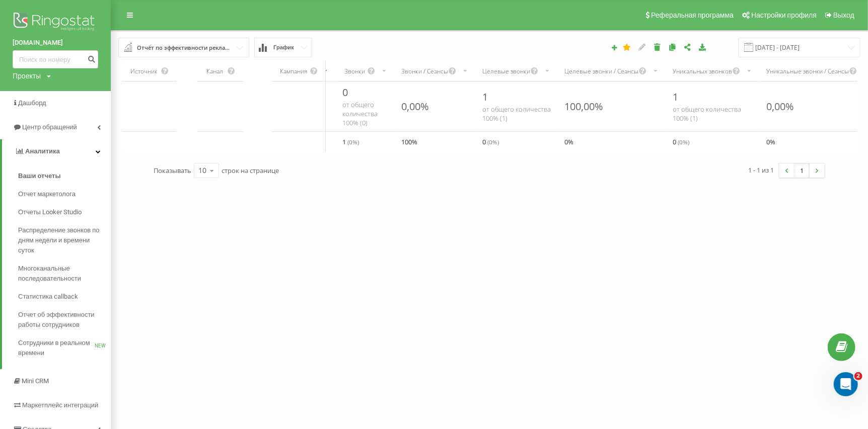 This screenshot has width=868, height=429. I want to click on span: Маркетплейс интеграций, so click(60, 405).